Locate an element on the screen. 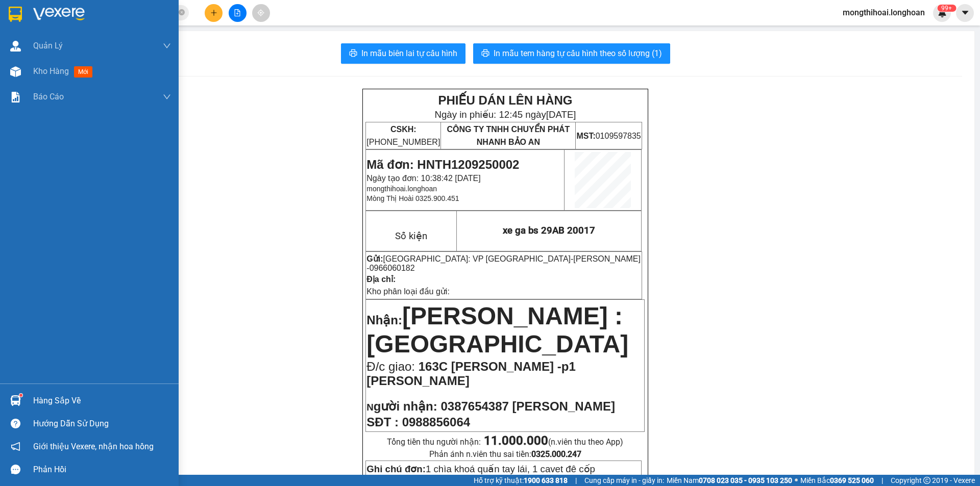 This screenshot has width=980, height=486. strong: Gửi: is located at coordinates (374, 259).